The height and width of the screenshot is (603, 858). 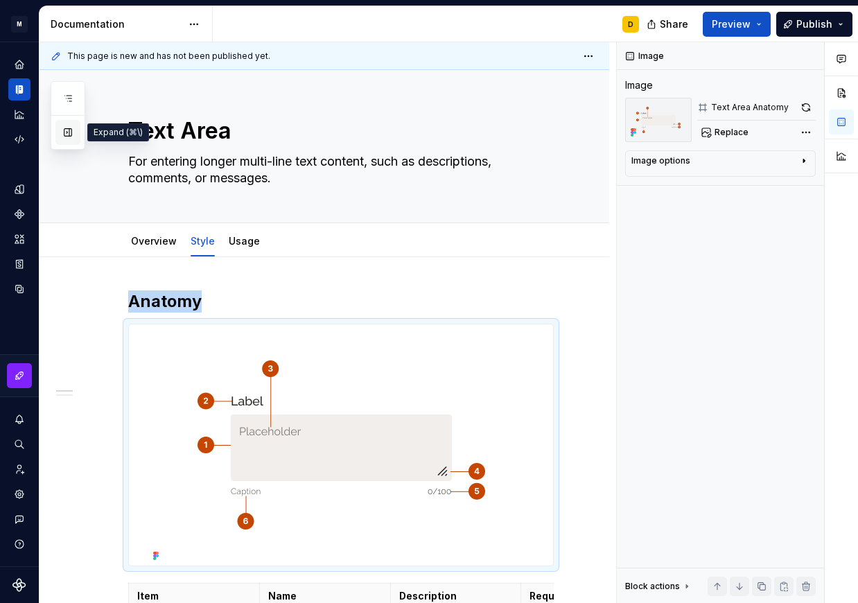 What do you see at coordinates (725, 132) in the screenshot?
I see `button: Replace` at bounding box center [725, 132].